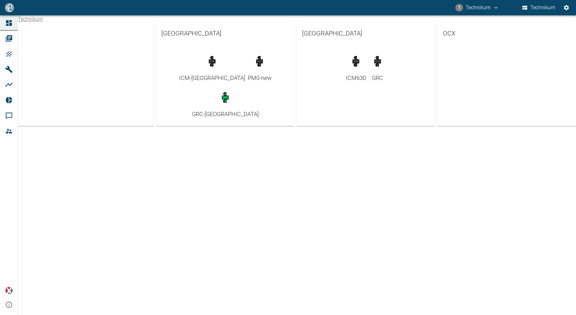  What do you see at coordinates (9, 291) in the screenshot?
I see `img: Xplore Logo` at bounding box center [9, 291].